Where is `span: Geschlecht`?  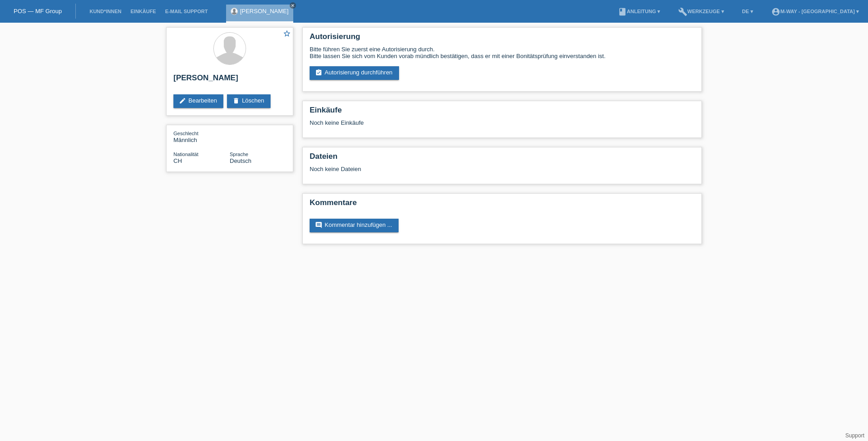
span: Geschlecht is located at coordinates (186, 134).